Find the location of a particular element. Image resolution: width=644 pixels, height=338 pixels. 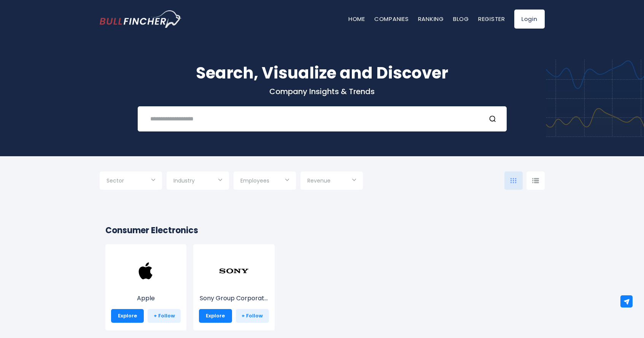

img: icon-comp-grid.svg is located at coordinates (514, 180).